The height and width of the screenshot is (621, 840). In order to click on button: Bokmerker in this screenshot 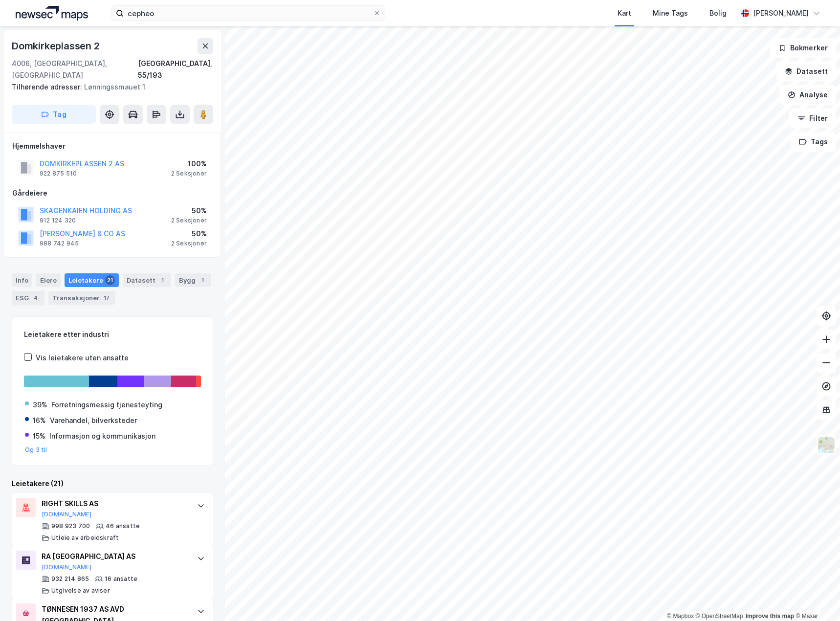, I will do `click(802, 48)`.